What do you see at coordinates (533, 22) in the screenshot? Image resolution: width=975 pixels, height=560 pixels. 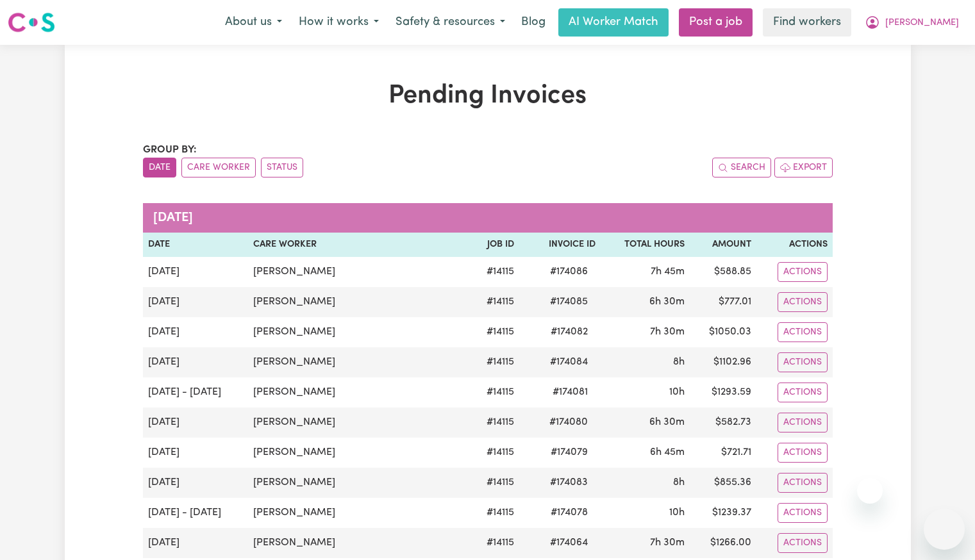 I see `a: Blog` at bounding box center [533, 22].